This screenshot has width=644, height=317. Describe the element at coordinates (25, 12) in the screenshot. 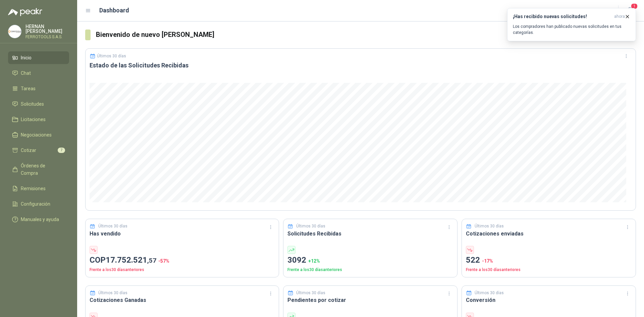

I see `img: Logo peakr` at that location.